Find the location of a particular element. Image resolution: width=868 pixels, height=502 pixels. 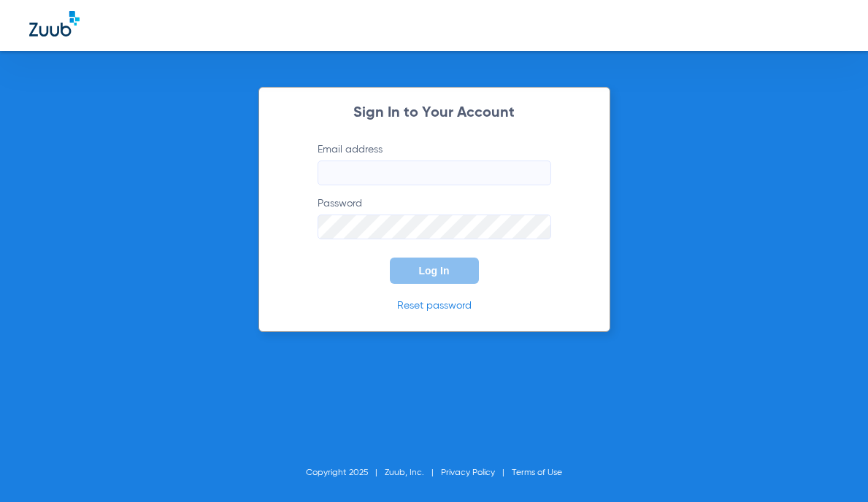

span: Log In is located at coordinates (434, 271).